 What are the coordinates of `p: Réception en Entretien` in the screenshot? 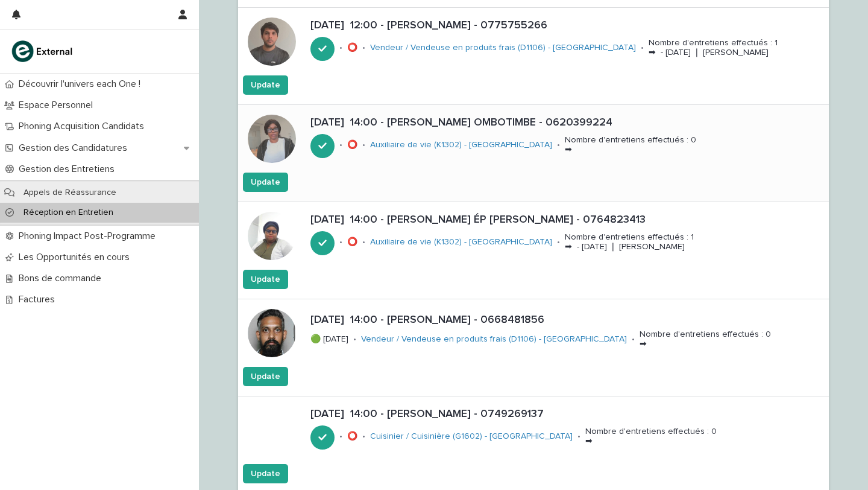 It's located at (68, 212).